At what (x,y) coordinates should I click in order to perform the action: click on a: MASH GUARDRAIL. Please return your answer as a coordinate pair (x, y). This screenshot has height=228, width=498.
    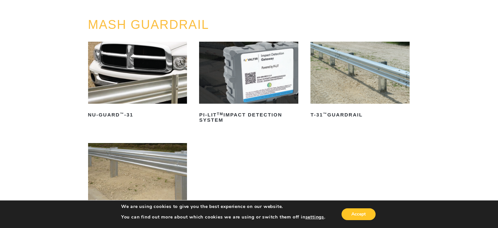
    Looking at the image, I should click on (149, 25).